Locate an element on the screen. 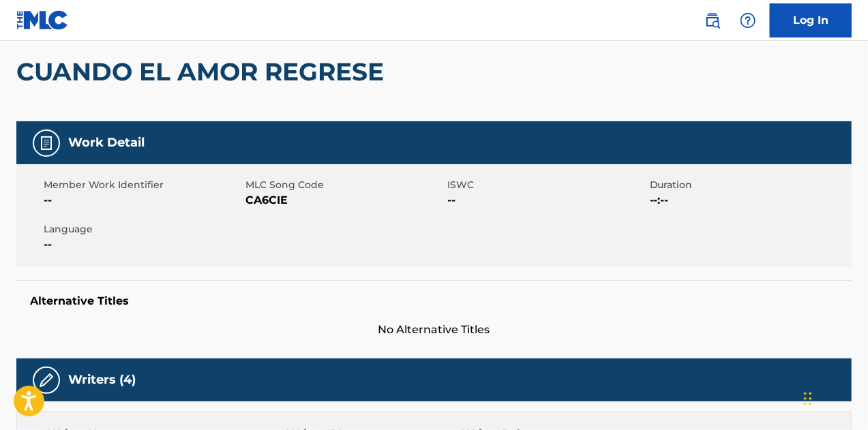 The image size is (868, 430). span: Duration is located at coordinates (749, 185).